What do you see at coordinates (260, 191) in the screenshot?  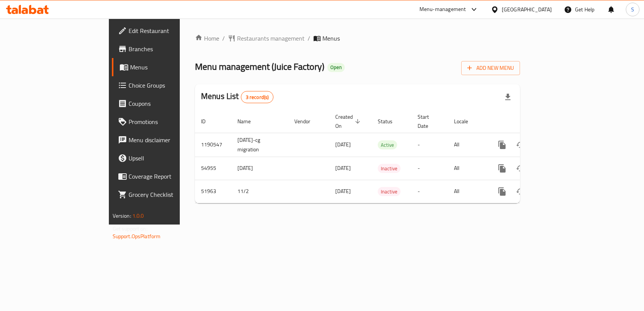 I see `td: 11/2` at bounding box center [260, 191].